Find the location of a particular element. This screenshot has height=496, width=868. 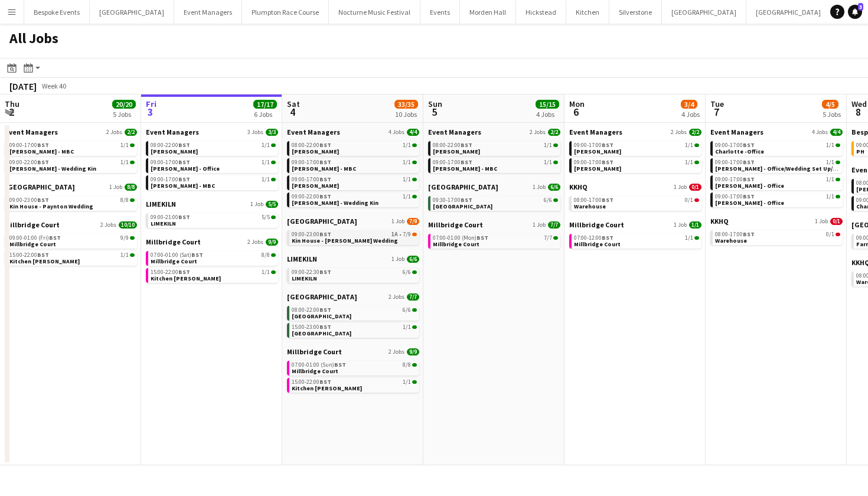

span: 2 is located at coordinates (11, 111).